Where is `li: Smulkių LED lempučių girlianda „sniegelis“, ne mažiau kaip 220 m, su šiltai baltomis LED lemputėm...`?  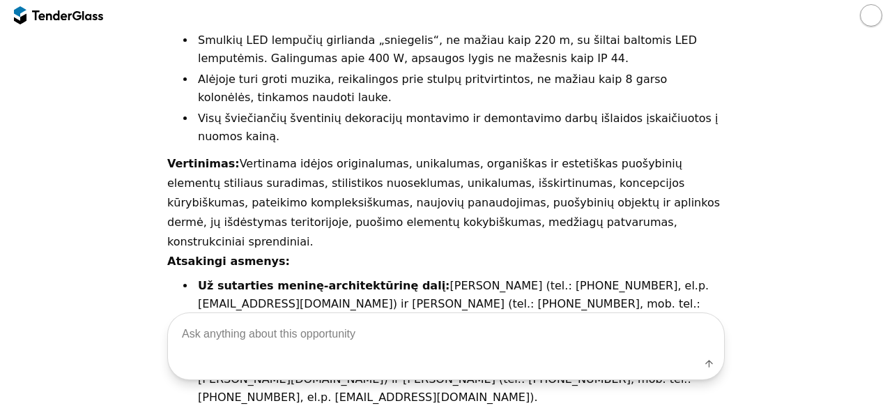 li: Smulkių LED lempučių girlianda „sniegelis“, ne mažiau kaip 220 m, su šiltai baltomis LED lemputėm... is located at coordinates (460, 50).